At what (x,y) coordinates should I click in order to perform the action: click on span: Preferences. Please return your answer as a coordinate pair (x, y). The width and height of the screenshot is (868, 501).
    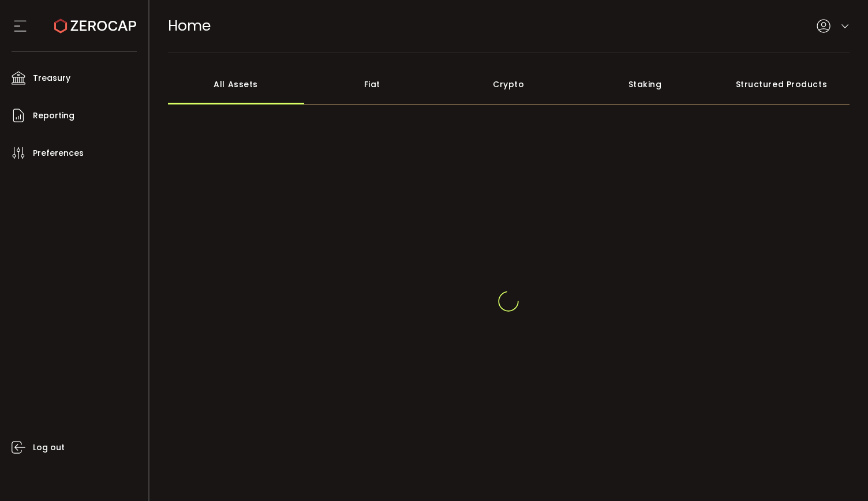
    Looking at the image, I should click on (58, 153).